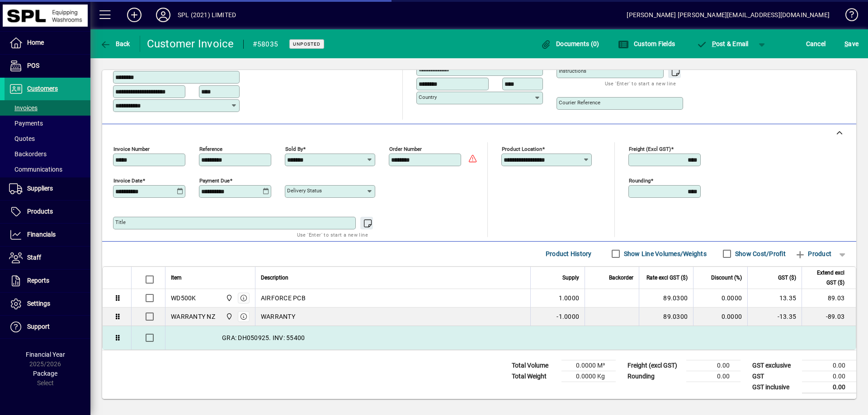  What do you see at coordinates (666, 317) in the screenshot?
I see `div: 89.0300` at bounding box center [666, 317].